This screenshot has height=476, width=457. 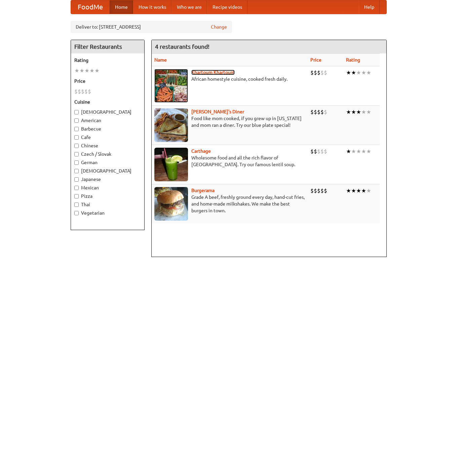 What do you see at coordinates (219, 27) in the screenshot?
I see `a: Change` at bounding box center [219, 27].